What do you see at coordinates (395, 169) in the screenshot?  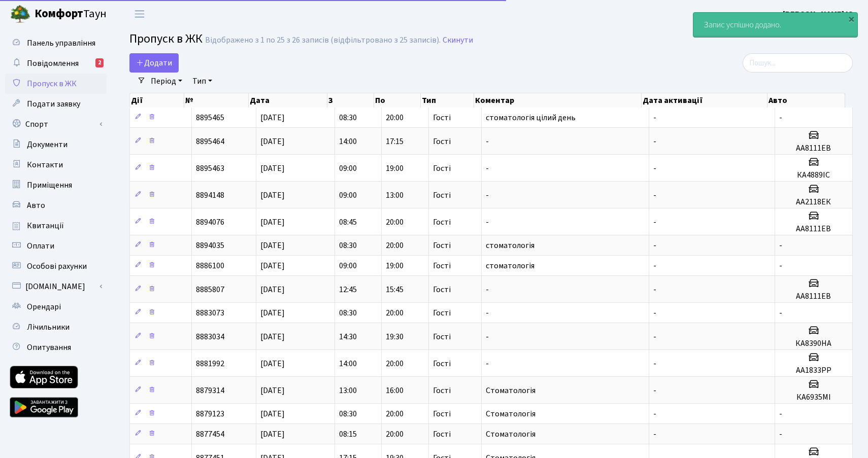 I see `span: 19:00` at bounding box center [395, 169].